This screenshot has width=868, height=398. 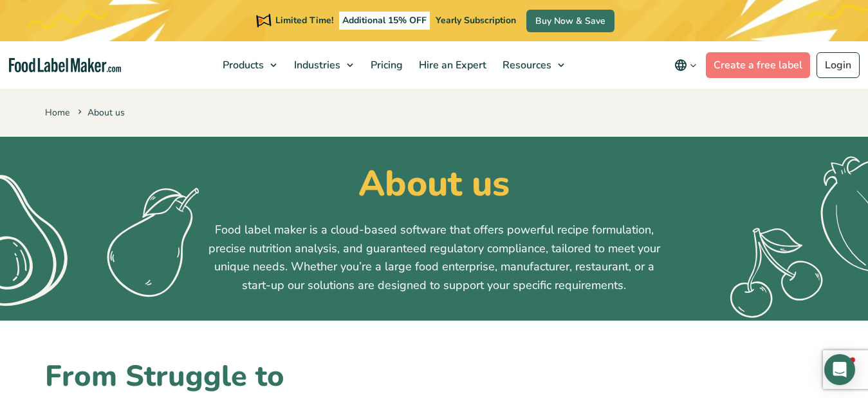 What do you see at coordinates (838, 65) in the screenshot?
I see `a: Login` at bounding box center [838, 65].